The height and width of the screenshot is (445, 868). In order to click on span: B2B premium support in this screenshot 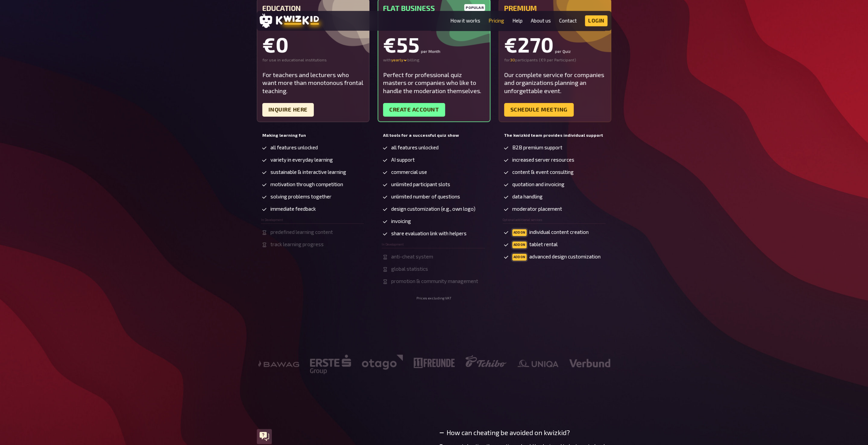, I will do `click(537, 147)`.